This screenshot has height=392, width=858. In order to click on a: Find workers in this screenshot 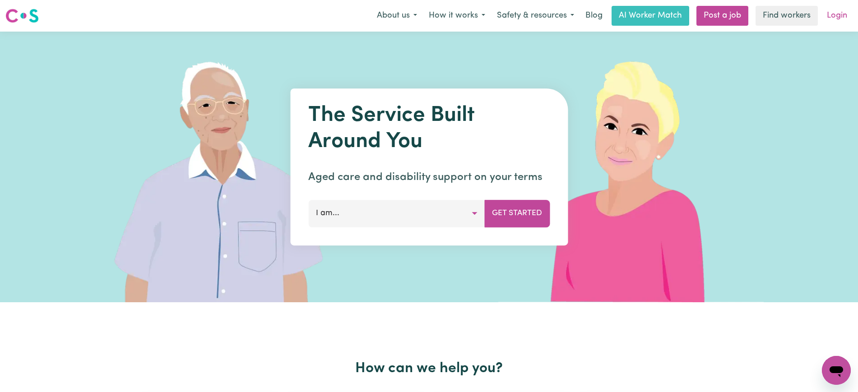, I will do `click(786, 16)`.